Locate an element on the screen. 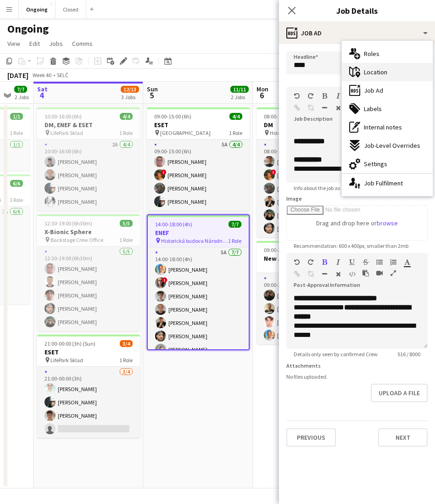  span: Comms is located at coordinates (82, 44).